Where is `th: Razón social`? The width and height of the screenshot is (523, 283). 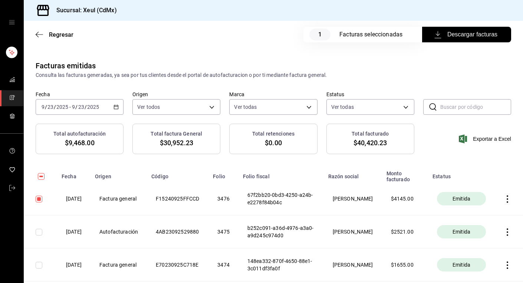
th: Razón social is located at coordinates (353, 174).